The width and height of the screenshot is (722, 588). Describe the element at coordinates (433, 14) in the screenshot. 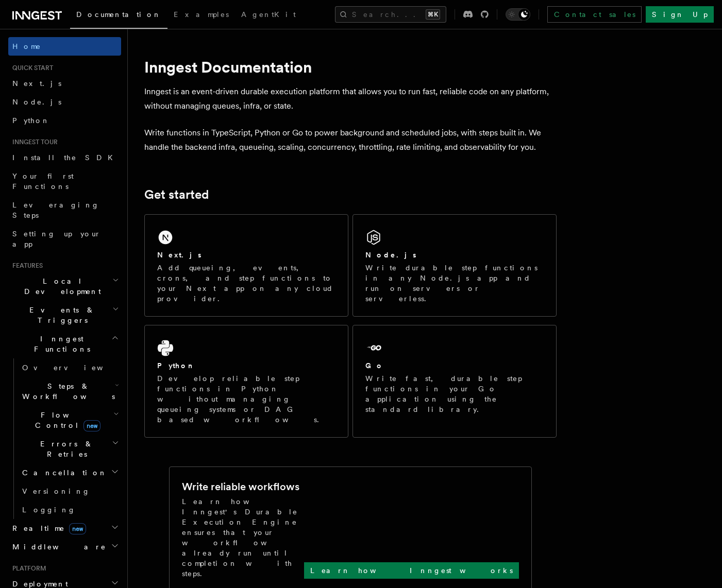

I see `kbd: ⌘K` at that location.